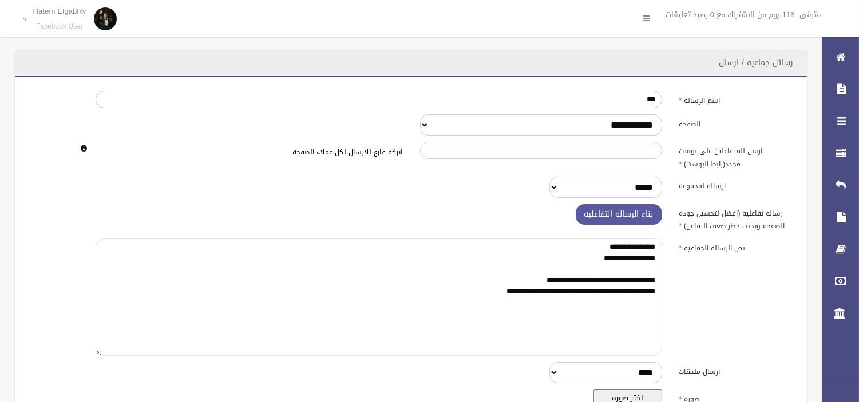 The height and width of the screenshot is (402, 859). Describe the element at coordinates (756, 62) in the screenshot. I see `header: رسائل جماعيه / ارسال` at that location.